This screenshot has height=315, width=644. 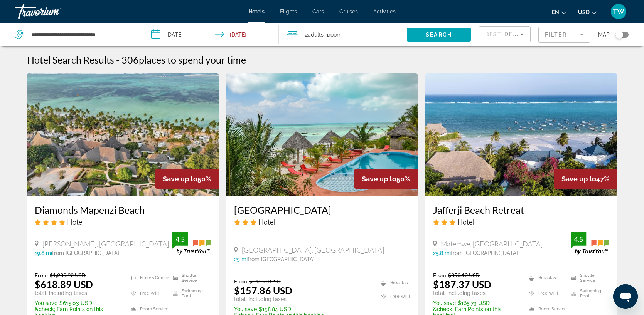 I want to click on del: $1,233.92 USD, so click(x=67, y=275).